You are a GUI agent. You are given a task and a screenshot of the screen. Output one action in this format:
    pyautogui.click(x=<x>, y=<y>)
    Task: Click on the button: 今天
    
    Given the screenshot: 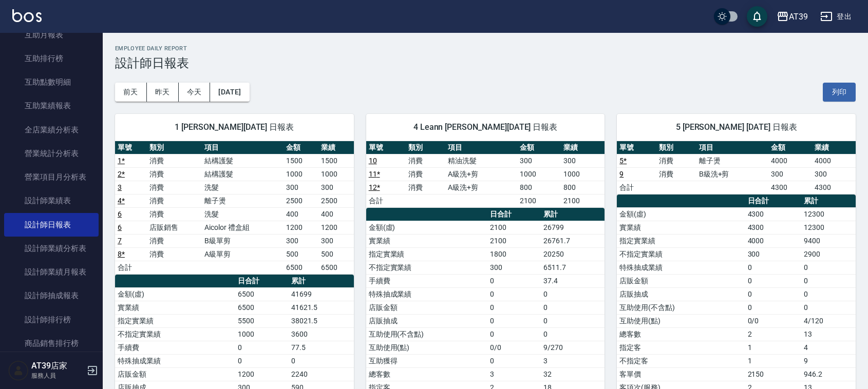 What is the action you would take?
    pyautogui.click(x=195, y=92)
    